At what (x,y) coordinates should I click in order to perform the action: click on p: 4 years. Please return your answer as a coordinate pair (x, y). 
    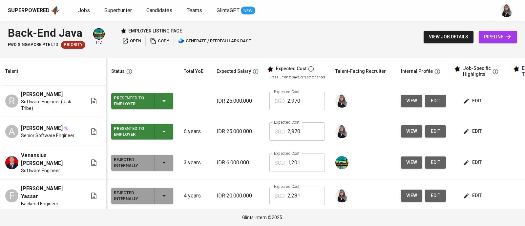
    Looking at the image, I should click on (195, 196).